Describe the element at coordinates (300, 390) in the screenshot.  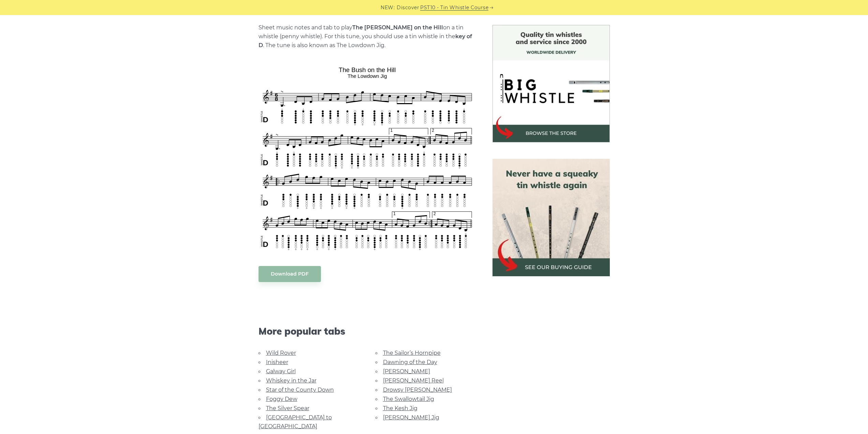
I see `a: Star of the County Down` at that location.